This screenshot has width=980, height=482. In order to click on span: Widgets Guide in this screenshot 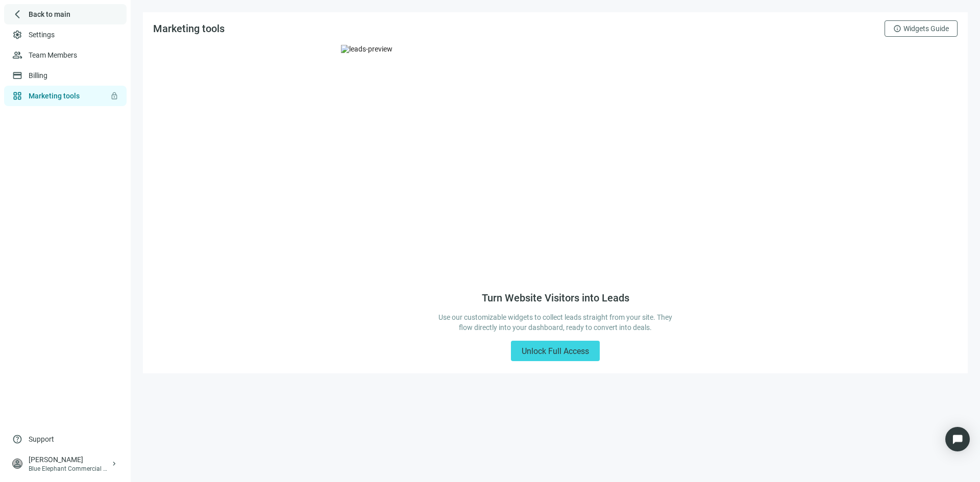, I will do `click(926, 28)`.